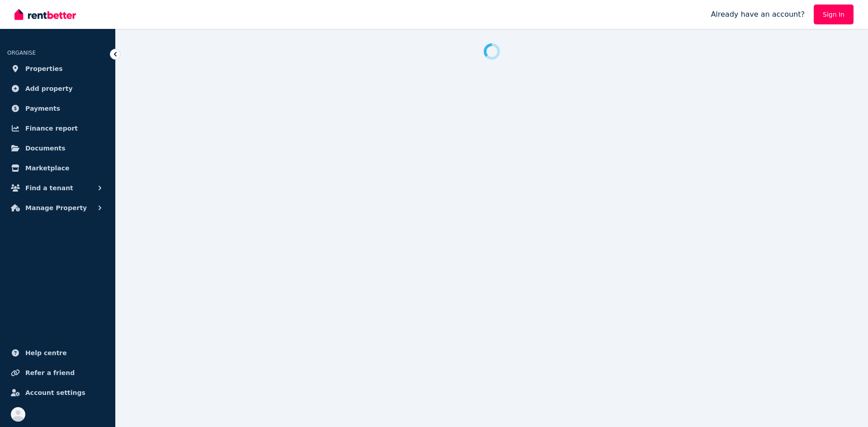 The image size is (868, 427). Describe the element at coordinates (758, 14) in the screenshot. I see `span: Already have an account?` at that location.